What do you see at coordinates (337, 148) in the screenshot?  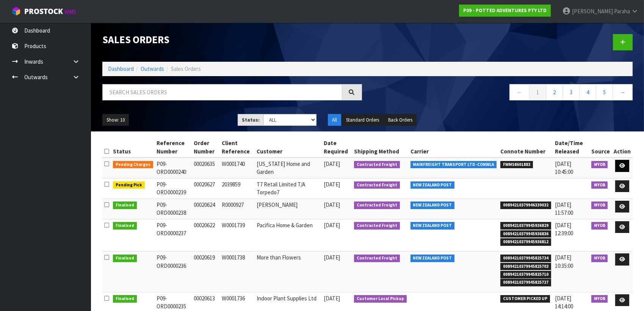 I see `th: Date Required` at bounding box center [337, 148].